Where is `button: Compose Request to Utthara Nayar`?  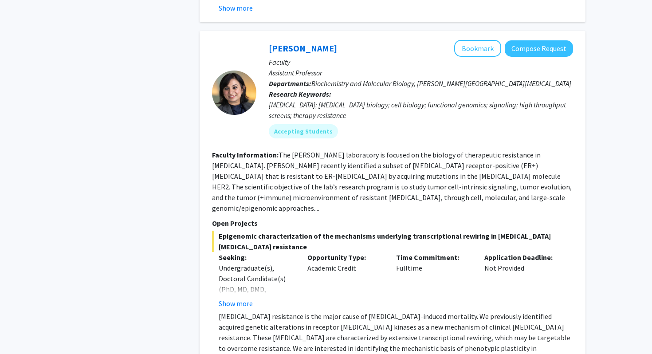
button: Compose Request to Utthara Nayar is located at coordinates (539, 48).